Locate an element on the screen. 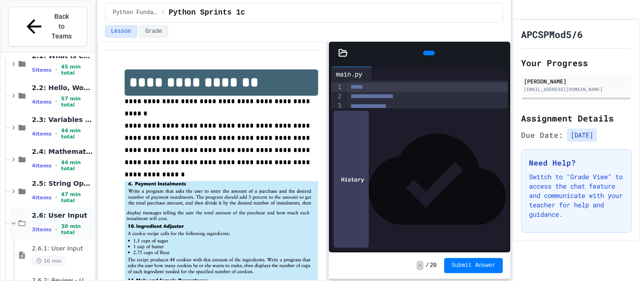  button: Grade is located at coordinates (154, 31).